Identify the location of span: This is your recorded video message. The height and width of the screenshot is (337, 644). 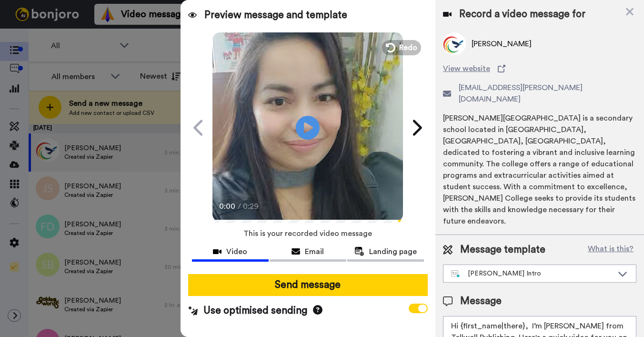
(308, 234).